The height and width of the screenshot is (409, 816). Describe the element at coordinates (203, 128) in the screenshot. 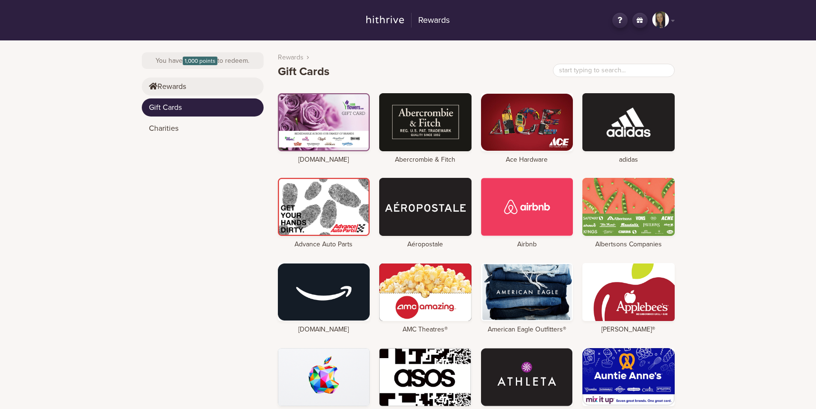

I see `a: Charities` at that location.